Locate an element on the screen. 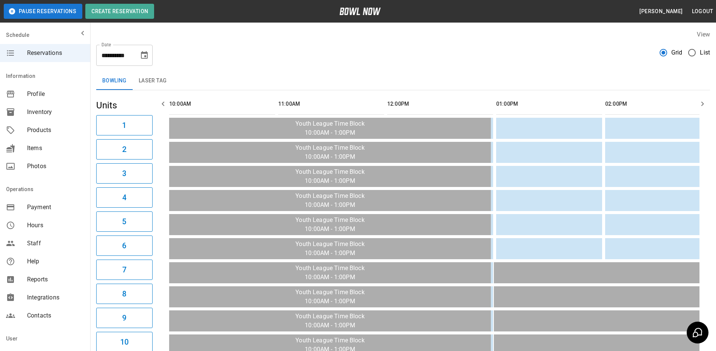 The image size is (716, 351). th: 01:00PM is located at coordinates (549, 104).